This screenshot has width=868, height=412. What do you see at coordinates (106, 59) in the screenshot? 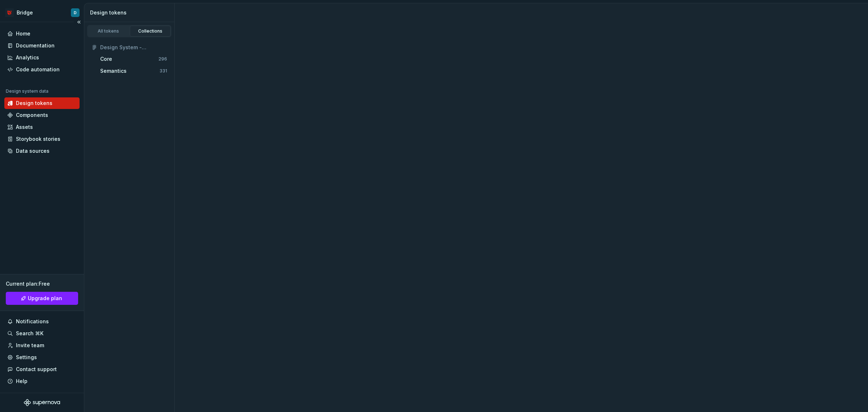
I see `div: Core` at bounding box center [106, 59].